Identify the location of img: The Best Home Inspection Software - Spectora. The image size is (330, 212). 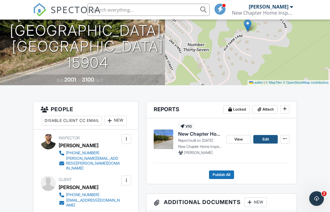
(40, 10).